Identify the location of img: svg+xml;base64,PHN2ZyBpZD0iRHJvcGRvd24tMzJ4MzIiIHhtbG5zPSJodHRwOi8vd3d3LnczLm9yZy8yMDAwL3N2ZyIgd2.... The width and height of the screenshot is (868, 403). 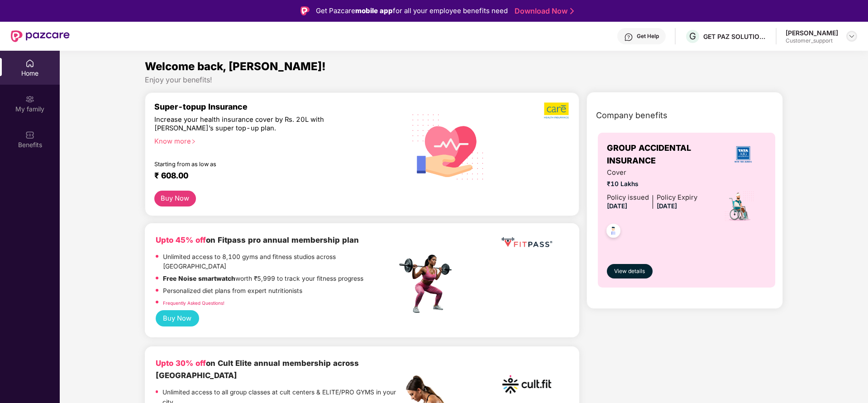
(851, 36).